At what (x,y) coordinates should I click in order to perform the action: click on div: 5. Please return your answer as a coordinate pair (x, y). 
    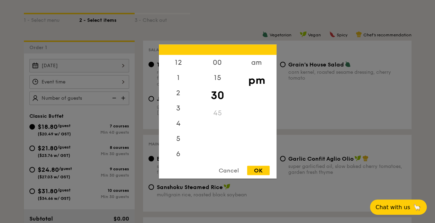
    Looking at the image, I should click on (178, 139).